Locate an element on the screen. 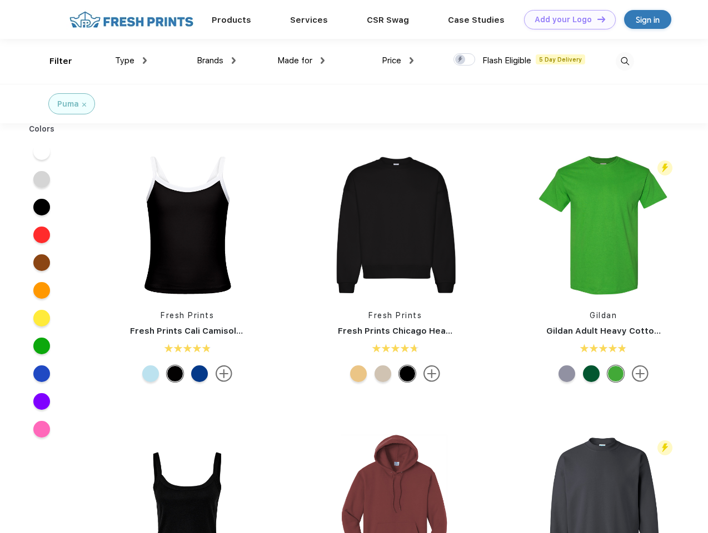 This screenshot has height=533, width=708. a: Fresh Prints Chicago Heavyweight Crewneck is located at coordinates (433, 331).